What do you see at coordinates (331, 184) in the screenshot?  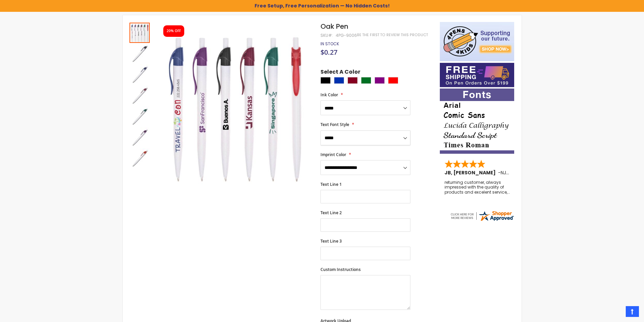 I see `span: Text Line 1` at bounding box center [331, 184].